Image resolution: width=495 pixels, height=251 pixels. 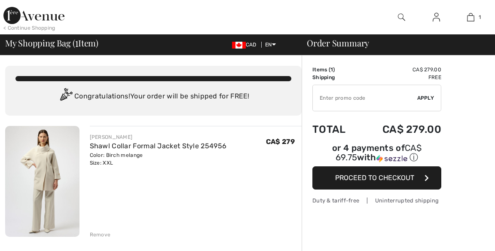 I want to click on span: CA$ 69.75, so click(x=378, y=152).